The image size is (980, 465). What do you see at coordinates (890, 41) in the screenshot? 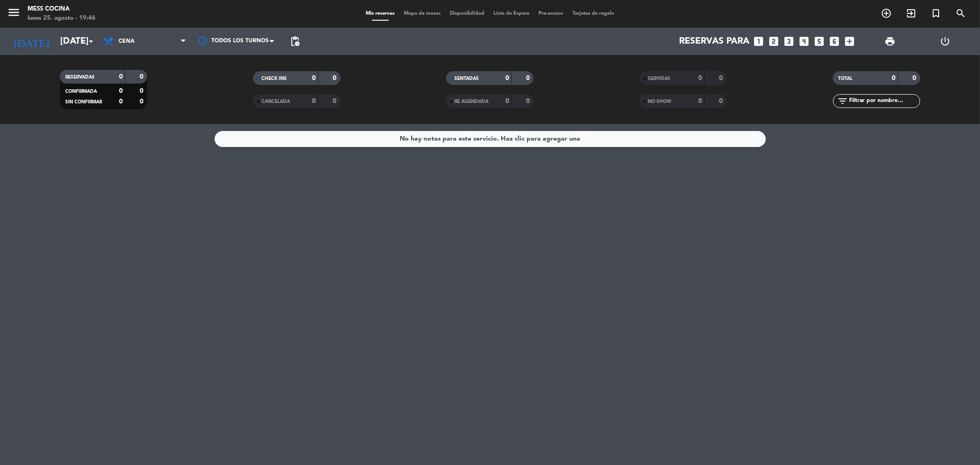
I see `span: print` at bounding box center [890, 41].